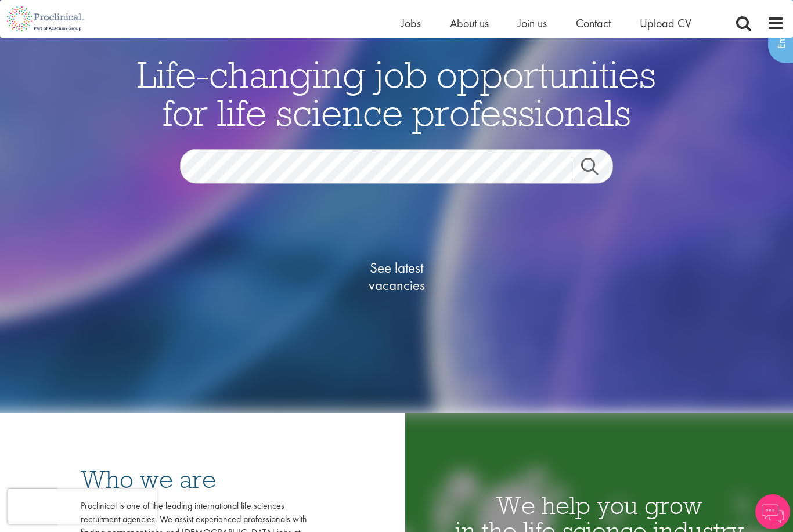 The height and width of the screenshot is (532, 793). What do you see at coordinates (411, 23) in the screenshot?
I see `a: Jobs` at bounding box center [411, 23].